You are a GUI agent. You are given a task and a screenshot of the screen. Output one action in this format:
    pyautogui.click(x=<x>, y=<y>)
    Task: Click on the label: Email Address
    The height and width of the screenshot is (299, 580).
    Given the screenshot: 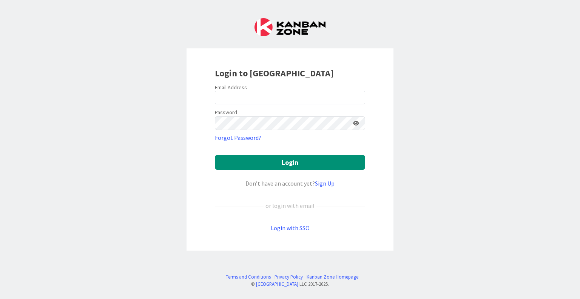 What is the action you would take?
    pyautogui.click(x=231, y=87)
    